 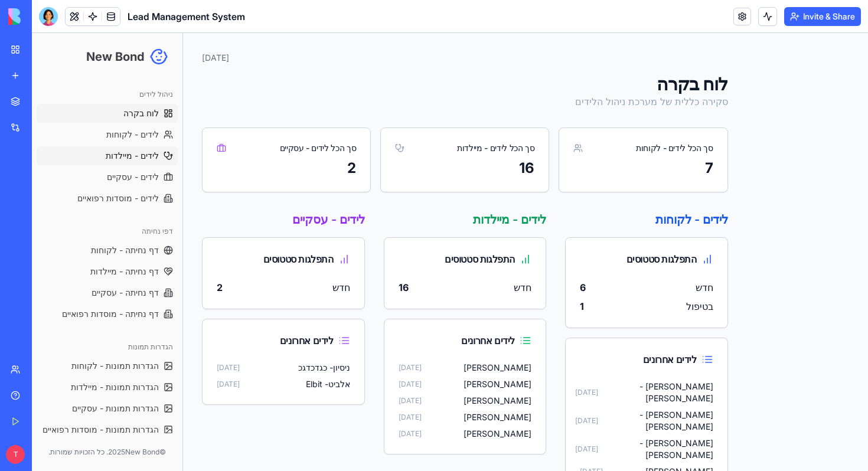 I want to click on div: סך הכל לידים - עסקיים, so click(x=287, y=115).